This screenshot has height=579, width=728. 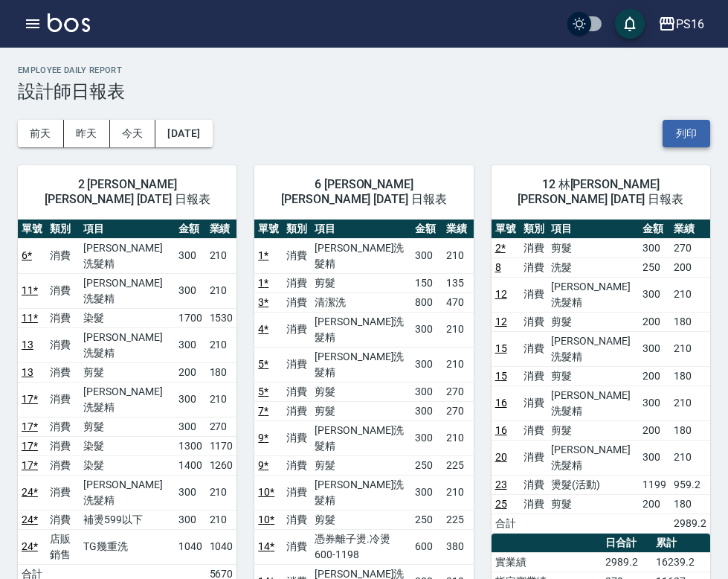 What do you see at coordinates (686, 133) in the screenshot?
I see `button: 列印` at bounding box center [686, 133].